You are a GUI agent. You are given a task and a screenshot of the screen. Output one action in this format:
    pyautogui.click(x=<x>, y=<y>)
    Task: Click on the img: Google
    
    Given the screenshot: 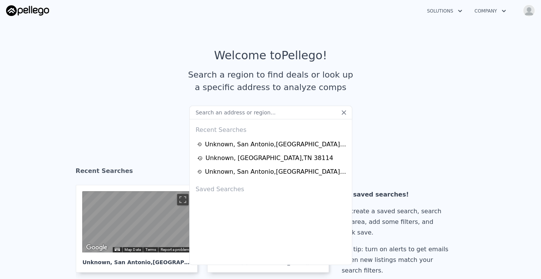 What is the action you would take?
    pyautogui.click(x=97, y=248)
    